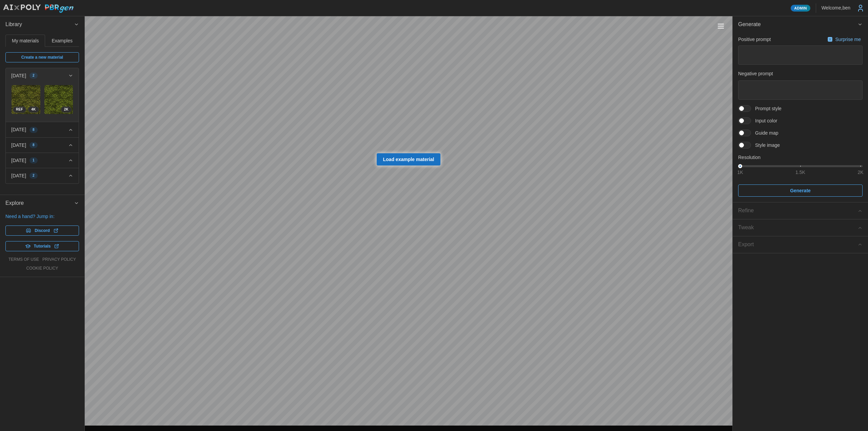  I want to click on span: Examples, so click(62, 41).